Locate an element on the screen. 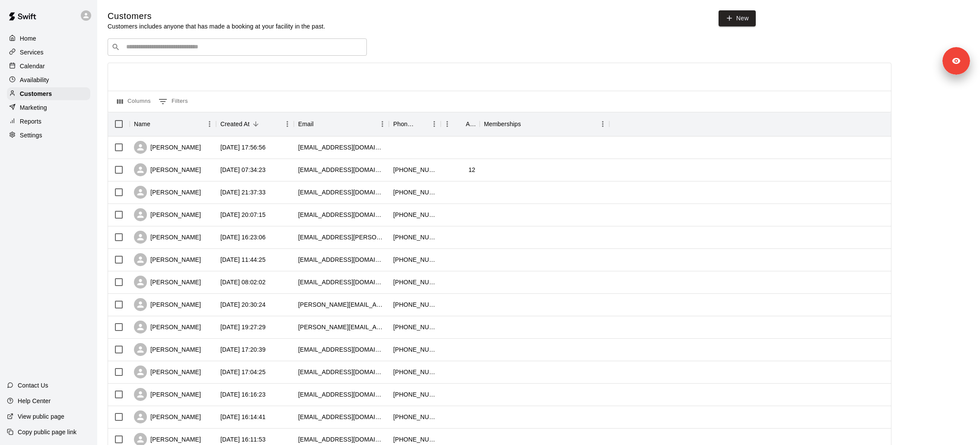 The width and height of the screenshot is (980, 445). div: melissa.c.bartholomew@gmail.com is located at coordinates (341, 304).